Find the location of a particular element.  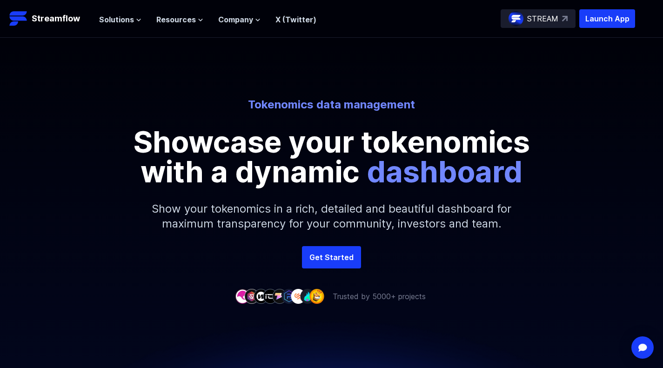

img: company-8 is located at coordinates (308, 296).